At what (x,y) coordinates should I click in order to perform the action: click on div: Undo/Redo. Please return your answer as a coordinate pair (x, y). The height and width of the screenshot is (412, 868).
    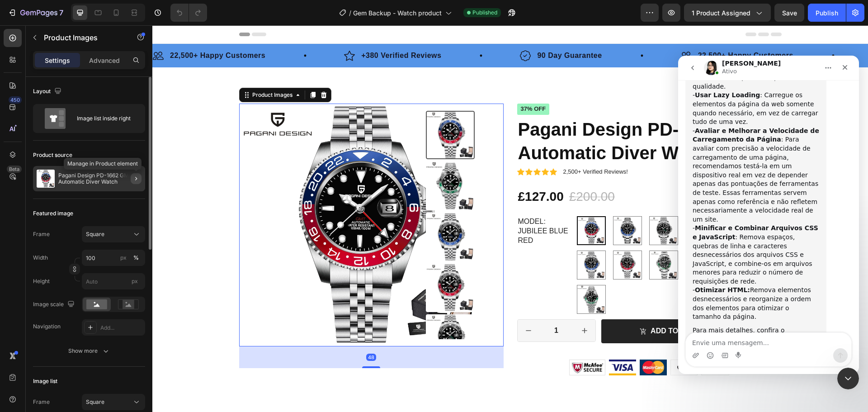
    Looking at the image, I should click on (188, 13).